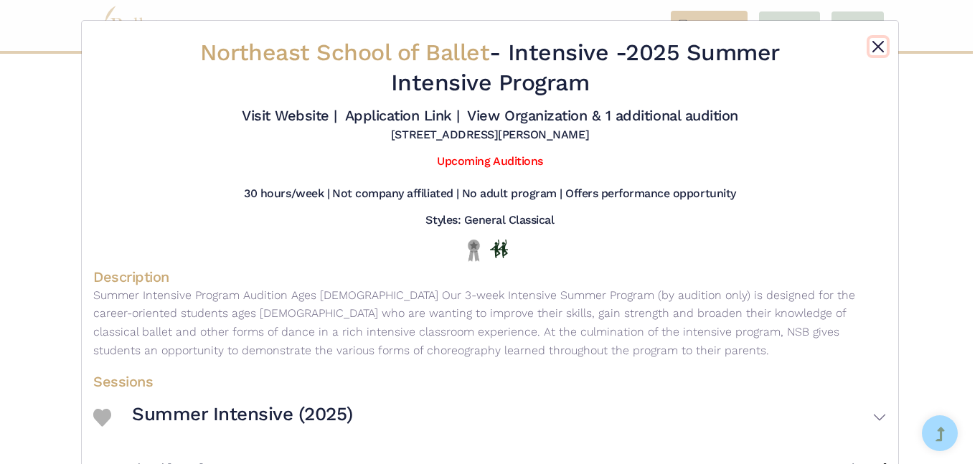 The image size is (980, 464). I want to click on h5: Styles: General Classical, so click(490, 221).